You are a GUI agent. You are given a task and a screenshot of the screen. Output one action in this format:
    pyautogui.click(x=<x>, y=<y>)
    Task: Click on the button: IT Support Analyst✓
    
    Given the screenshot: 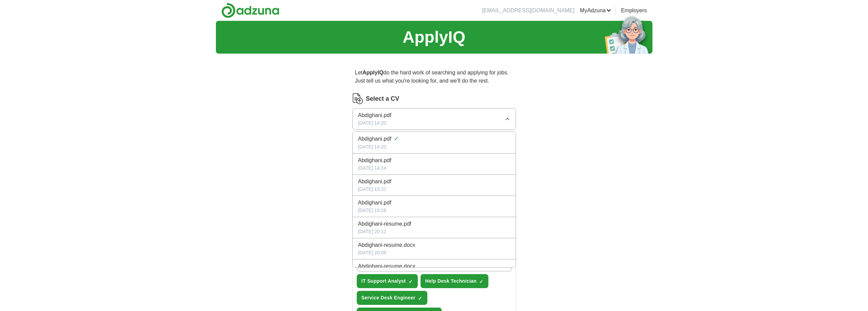 What is the action you would take?
    pyautogui.click(x=387, y=282)
    